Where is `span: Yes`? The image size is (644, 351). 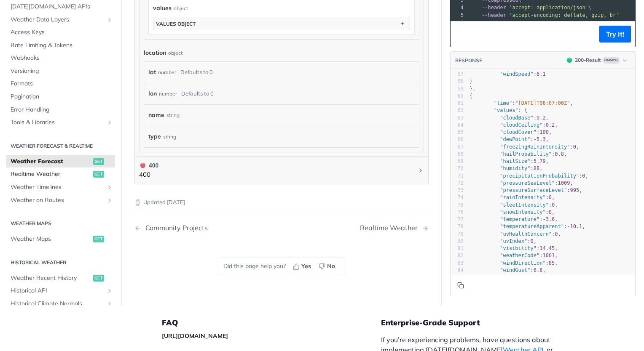
span: Yes is located at coordinates (306, 266).